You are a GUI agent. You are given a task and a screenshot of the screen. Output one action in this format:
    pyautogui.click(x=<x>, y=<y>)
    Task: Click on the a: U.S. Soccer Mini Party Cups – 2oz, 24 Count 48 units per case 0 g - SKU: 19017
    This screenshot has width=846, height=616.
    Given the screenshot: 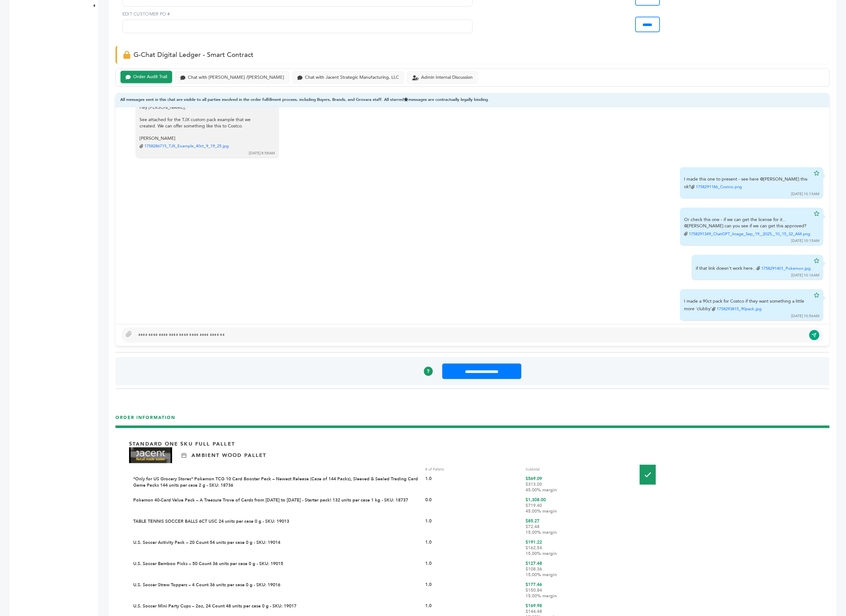 What is the action you would take?
    pyautogui.click(x=215, y=606)
    